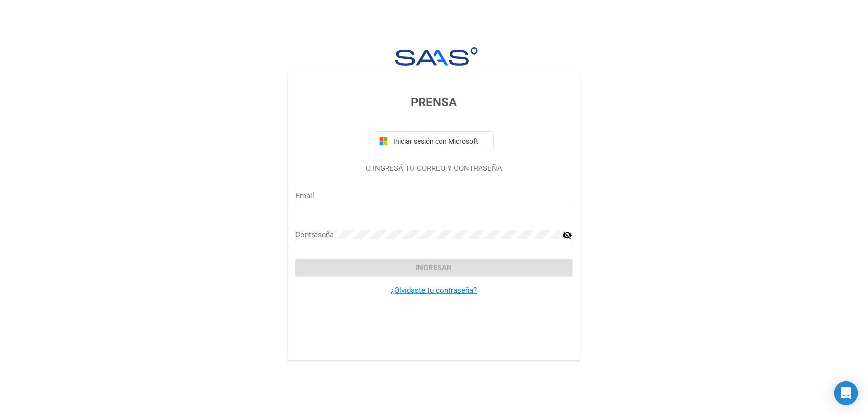 This screenshot has width=868, height=415. Describe the element at coordinates (434, 290) in the screenshot. I see `a: ¿Olvidaste tu contraseña?` at that location.